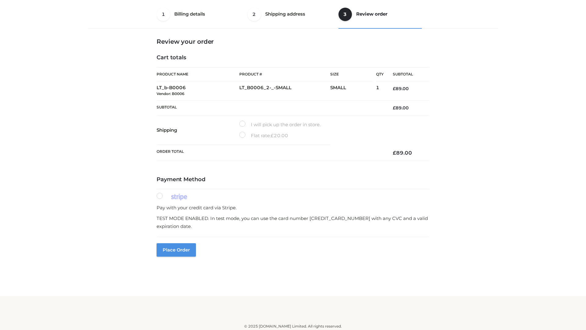 The width and height of the screenshot is (586, 330). I want to click on th: Order Total, so click(270, 153).